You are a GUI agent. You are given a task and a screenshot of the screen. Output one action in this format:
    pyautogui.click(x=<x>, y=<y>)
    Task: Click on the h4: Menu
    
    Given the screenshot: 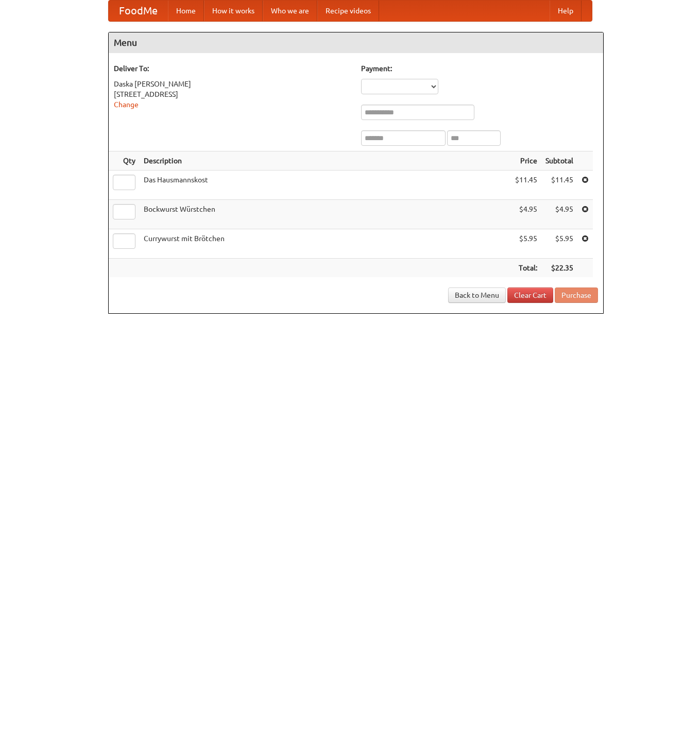 What is the action you would take?
    pyautogui.click(x=356, y=43)
    